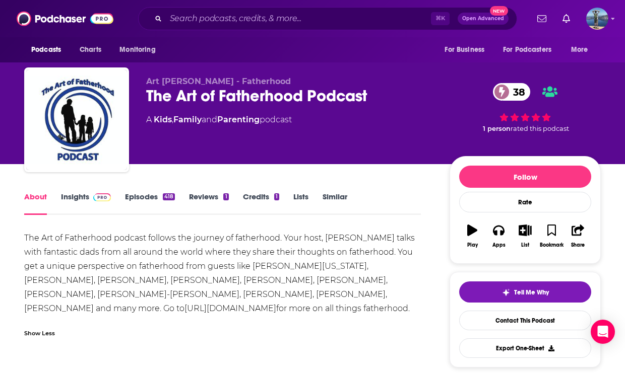  I want to click on div: Play, so click(472, 245).